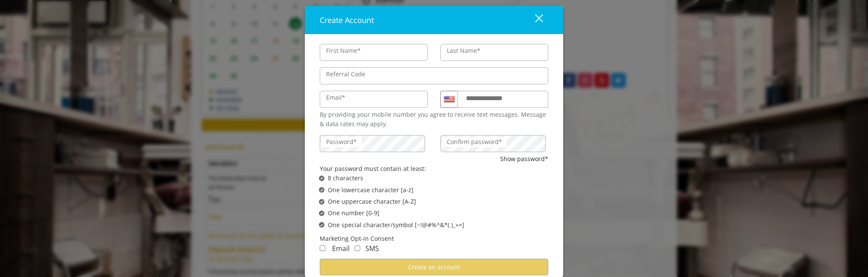  Describe the element at coordinates (474, 142) in the screenshot. I see `label: Confirm password*` at that location.